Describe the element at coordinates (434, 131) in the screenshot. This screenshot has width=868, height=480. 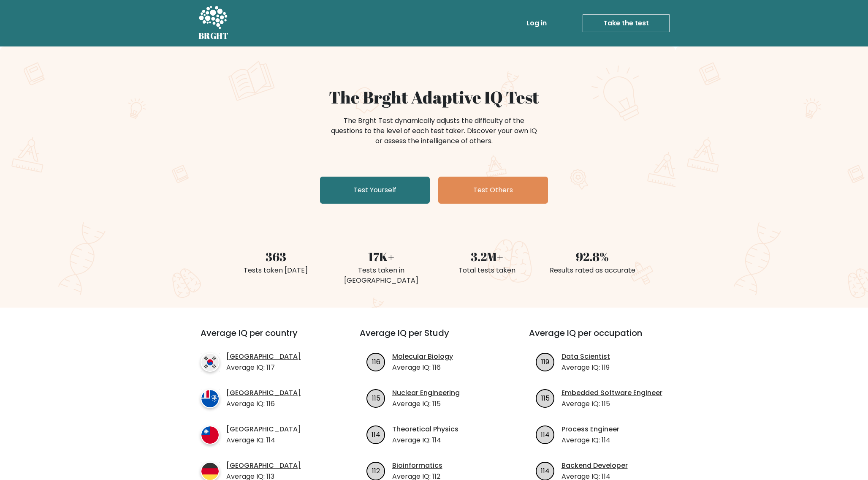
I see `div: The Brght Test dynamically adjusts the difficulty of the questions to the level of each test take...` at that location.